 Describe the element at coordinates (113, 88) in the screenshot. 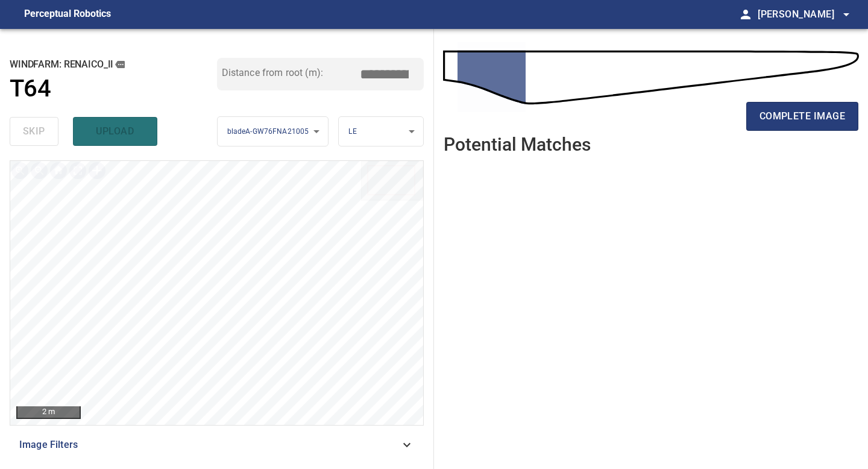

I see `a: T64` at that location.